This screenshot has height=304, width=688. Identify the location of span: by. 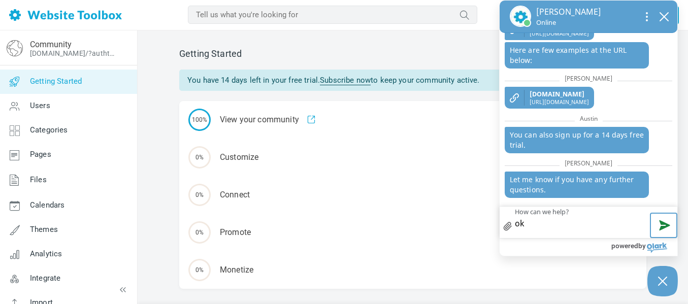
(642, 246).